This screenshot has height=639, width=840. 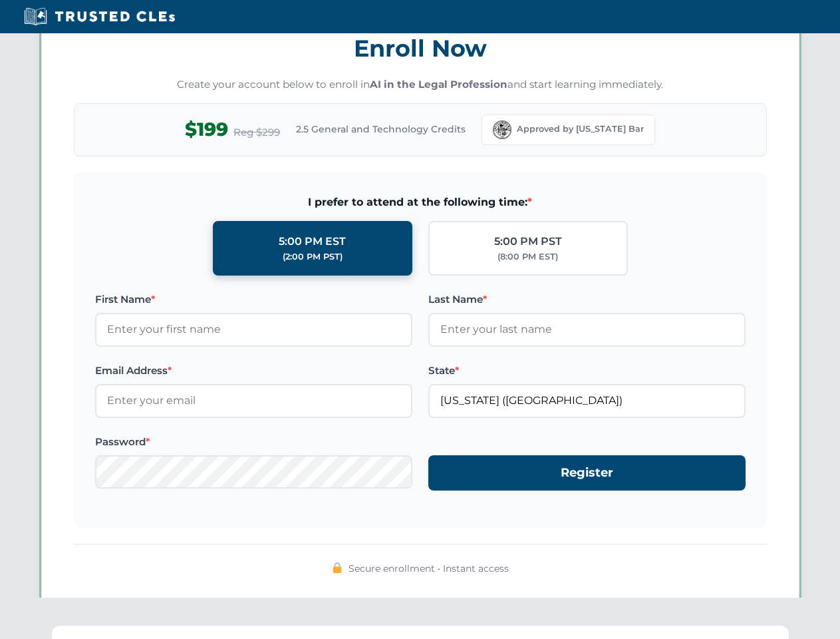 I want to click on label: Password, so click(x=254, y=442).